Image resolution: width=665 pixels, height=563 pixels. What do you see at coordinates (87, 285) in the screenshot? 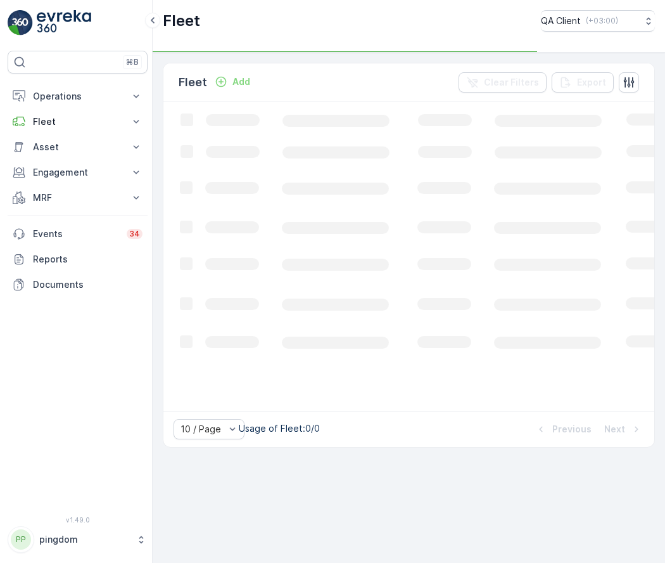
I see `p: Documents` at bounding box center [87, 285].